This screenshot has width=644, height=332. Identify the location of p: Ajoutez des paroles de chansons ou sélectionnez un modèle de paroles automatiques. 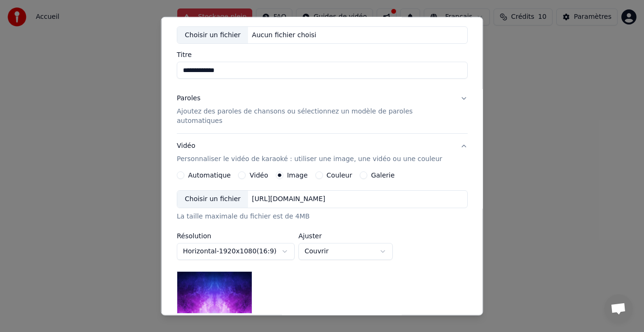
(315, 116).